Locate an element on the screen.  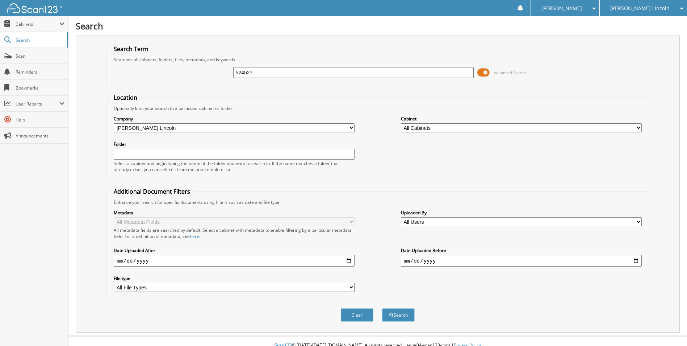
div: Searches all cabinets, folders, files, metadata, and keywords is located at coordinates (378, 59).